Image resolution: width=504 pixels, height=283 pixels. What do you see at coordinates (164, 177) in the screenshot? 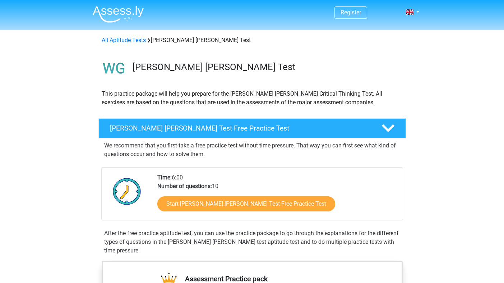
I see `b: Time:` at bounding box center [164, 177].